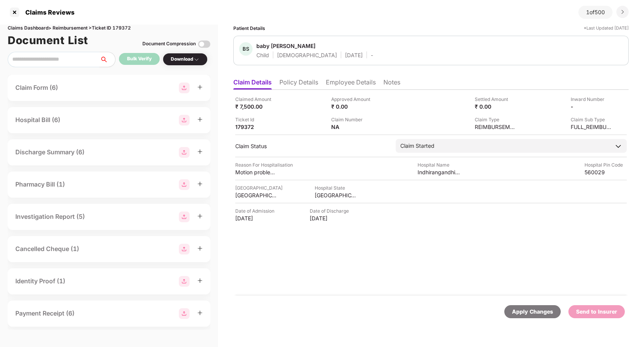 Image resolution: width=644 pixels, height=347 pixels. I want to click on div: Hospital Bill (6), so click(38, 120).